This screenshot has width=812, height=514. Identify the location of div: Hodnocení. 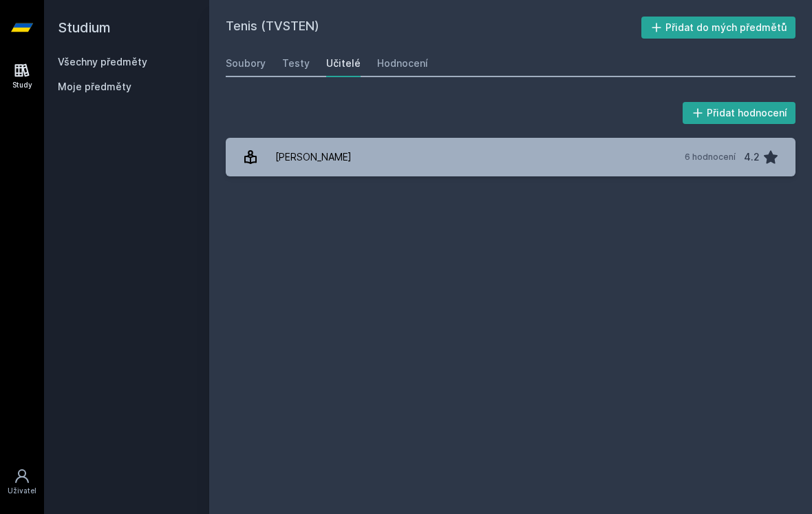
(403, 63).